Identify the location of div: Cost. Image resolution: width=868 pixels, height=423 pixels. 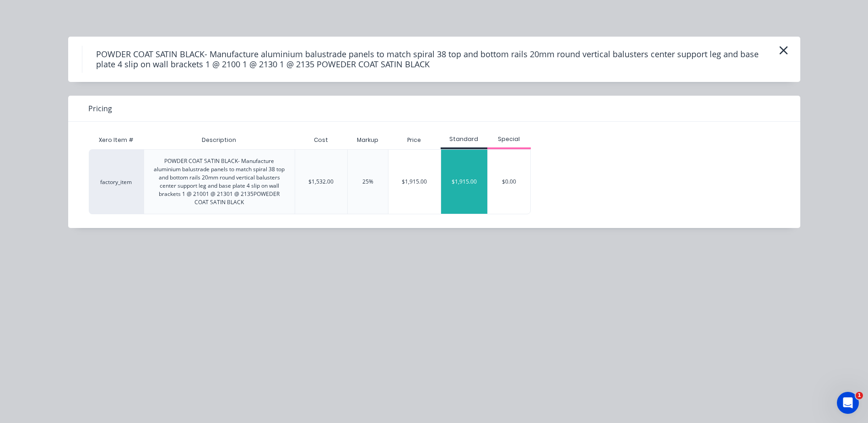
(321, 140).